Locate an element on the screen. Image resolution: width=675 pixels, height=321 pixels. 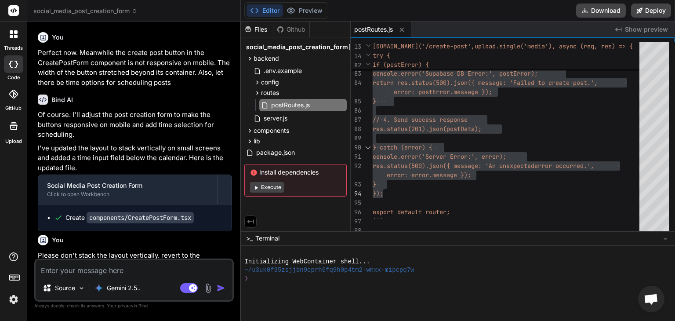
span: res.status(500).json({ message: 'An unexpected is located at coordinates (454, 166).